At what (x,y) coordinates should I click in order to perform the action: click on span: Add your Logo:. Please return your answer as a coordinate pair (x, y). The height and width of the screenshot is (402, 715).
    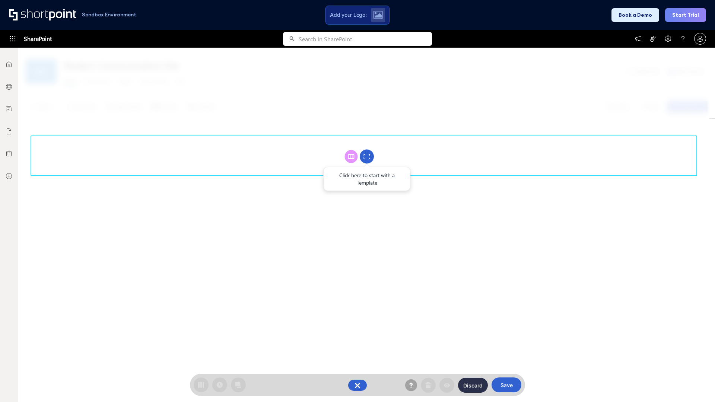
    Looking at the image, I should click on (348, 15).